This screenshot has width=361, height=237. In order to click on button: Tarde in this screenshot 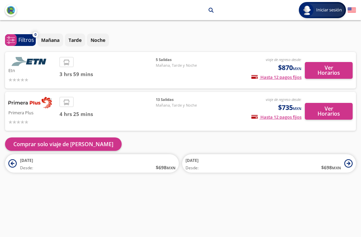, I will do `click(75, 40)`.